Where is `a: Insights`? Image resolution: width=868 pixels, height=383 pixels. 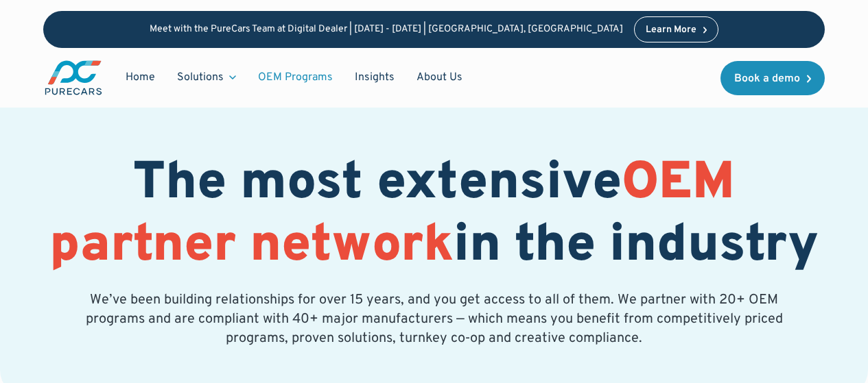
a: Insights is located at coordinates (375, 77).